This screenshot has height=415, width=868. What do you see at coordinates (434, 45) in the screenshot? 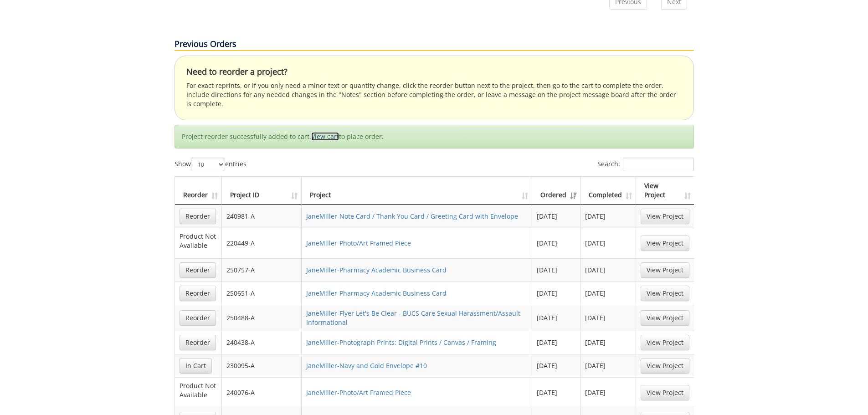
I see `p: Previous Orders` at bounding box center [434, 45].